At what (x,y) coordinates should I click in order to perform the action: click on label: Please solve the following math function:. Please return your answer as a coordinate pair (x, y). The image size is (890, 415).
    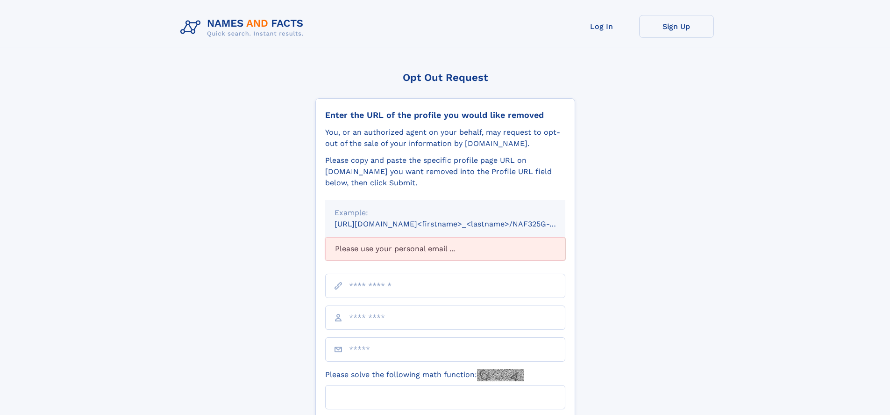
    Looking at the image, I should click on (424, 375).